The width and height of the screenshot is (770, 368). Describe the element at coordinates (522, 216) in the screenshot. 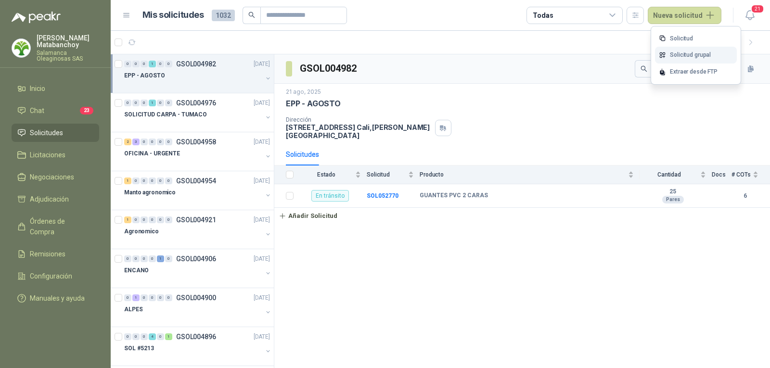

I see `a: Añadir Solicitud` at that location.